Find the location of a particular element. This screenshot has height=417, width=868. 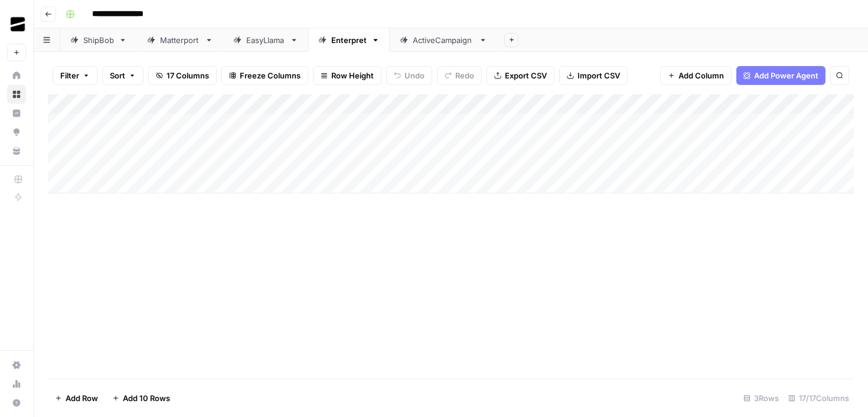

a: Enterpret is located at coordinates (349, 40).